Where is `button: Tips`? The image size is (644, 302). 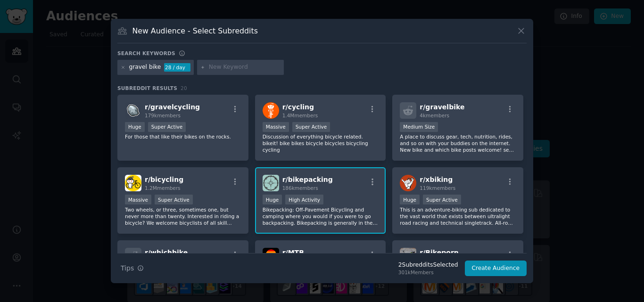 button: Tips is located at coordinates (132, 268).